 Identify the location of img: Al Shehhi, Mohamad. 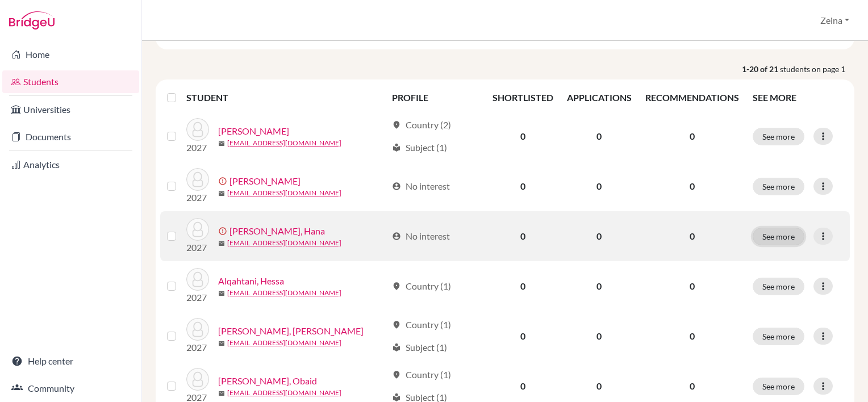
(198, 329).